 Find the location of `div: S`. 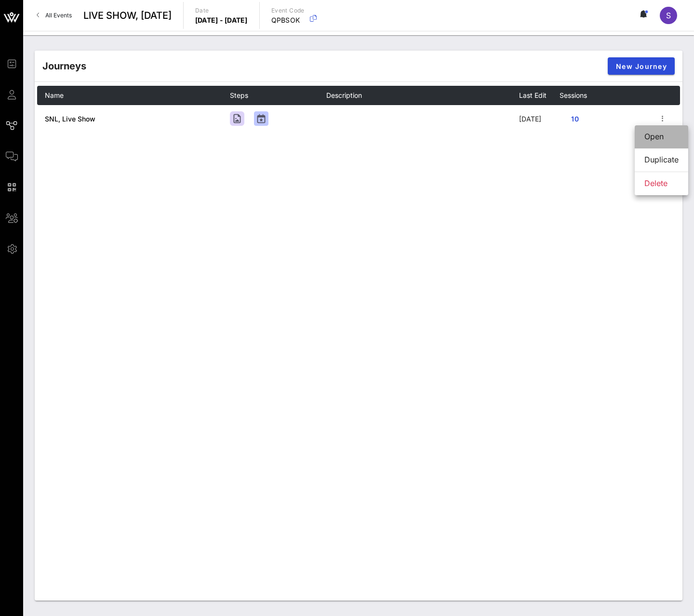

div: S is located at coordinates (668, 15).